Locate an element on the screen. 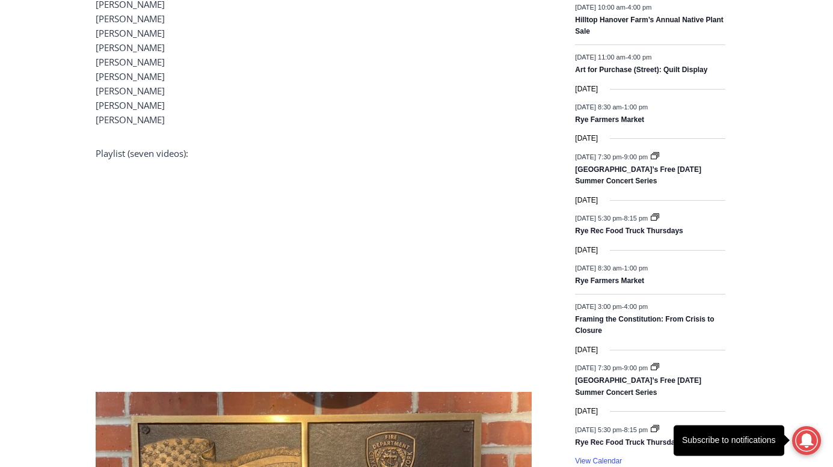 Image resolution: width=833 pixels, height=467 pixels. div: 6 is located at coordinates (142, 108).